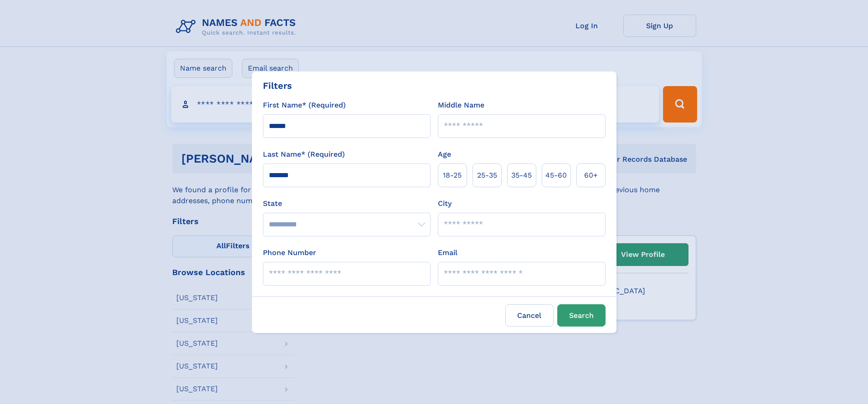 The height and width of the screenshot is (404, 868). I want to click on label: Phone Number, so click(290, 253).